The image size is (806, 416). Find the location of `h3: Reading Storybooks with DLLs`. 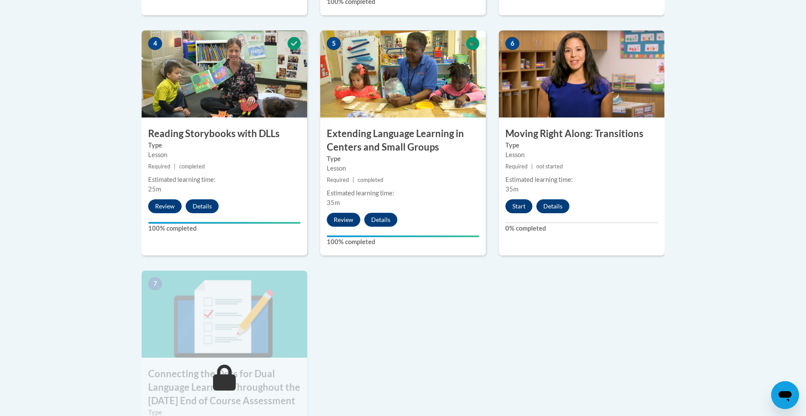

h3: Reading Storybooks with DLLs is located at coordinates (224, 134).